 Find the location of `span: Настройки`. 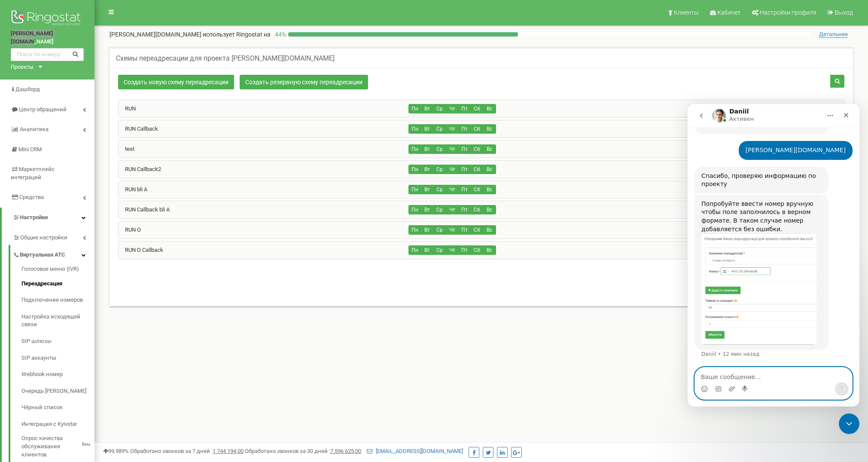

span: Настройки is located at coordinates (34, 217).